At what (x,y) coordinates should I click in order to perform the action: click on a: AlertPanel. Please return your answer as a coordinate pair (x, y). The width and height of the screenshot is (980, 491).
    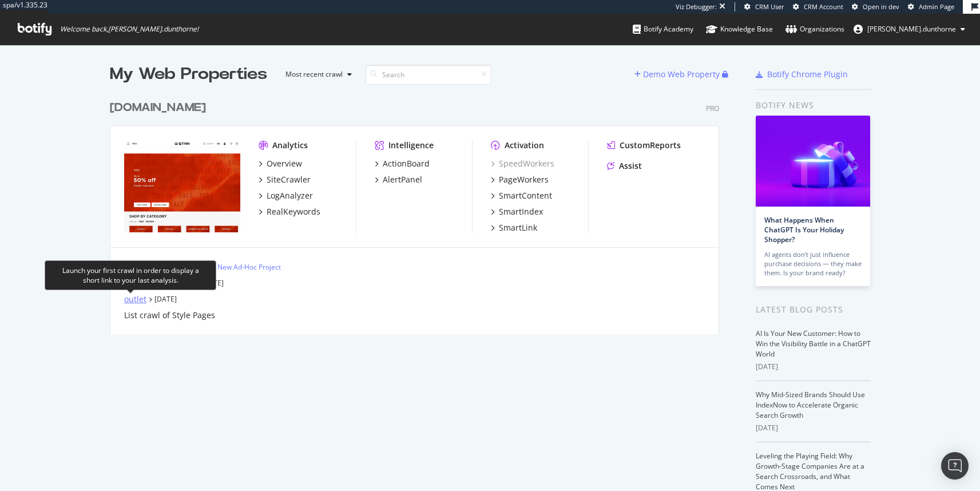
    Looking at the image, I should click on (398, 179).